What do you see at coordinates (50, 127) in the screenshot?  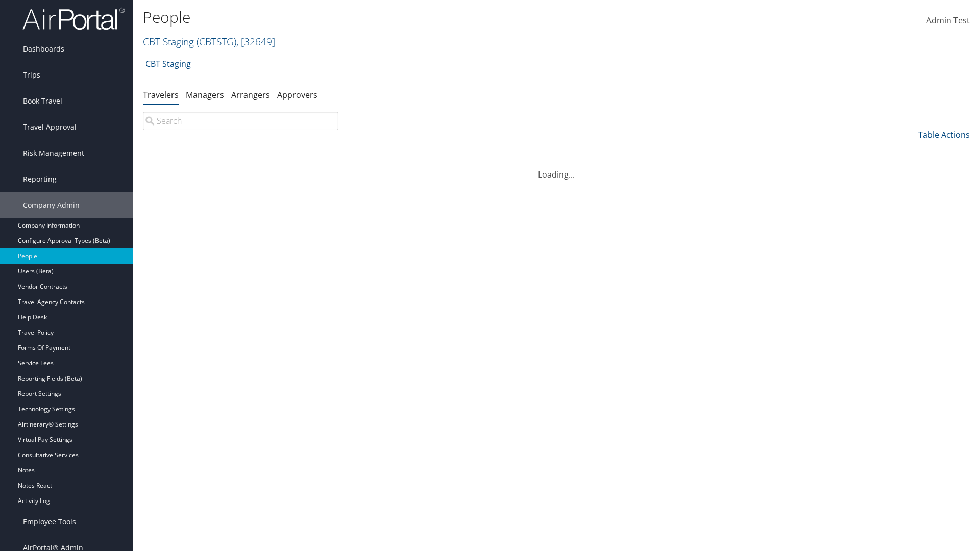 I see `span: Travel Approval` at bounding box center [50, 127].